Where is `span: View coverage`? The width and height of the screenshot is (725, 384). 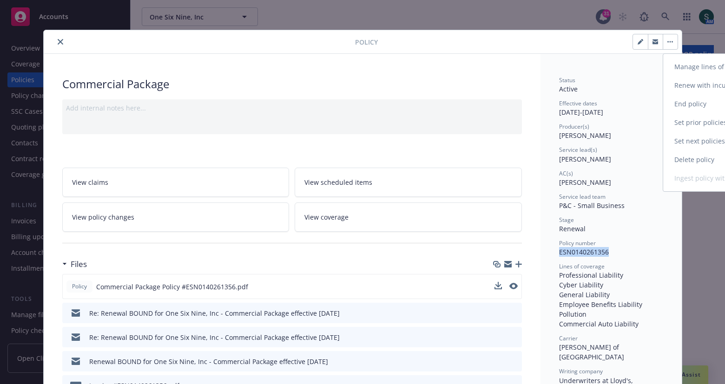
span: View coverage is located at coordinates (326, 217).